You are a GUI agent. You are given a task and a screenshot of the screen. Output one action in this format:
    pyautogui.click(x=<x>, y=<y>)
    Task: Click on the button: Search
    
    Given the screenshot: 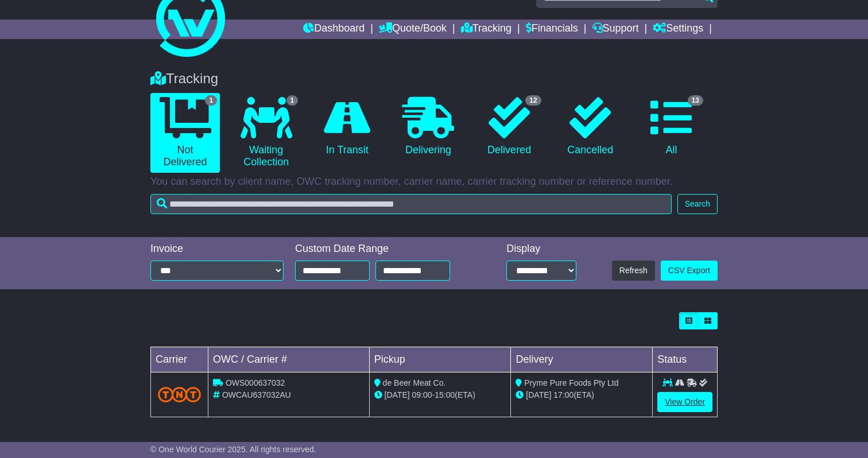 What is the action you would take?
    pyautogui.click(x=697, y=204)
    